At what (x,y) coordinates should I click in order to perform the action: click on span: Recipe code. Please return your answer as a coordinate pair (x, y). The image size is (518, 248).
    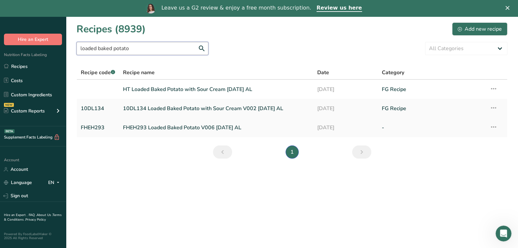
    Looking at the image, I should click on (98, 73).